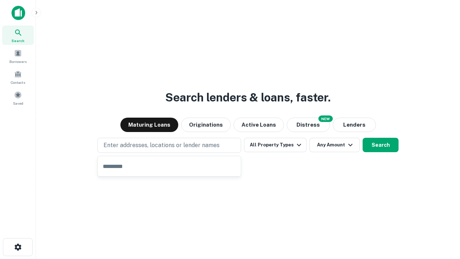 Image resolution: width=460 pixels, height=259 pixels. Describe the element at coordinates (18, 13) in the screenshot. I see `img: capitalize-icon.png` at that location.